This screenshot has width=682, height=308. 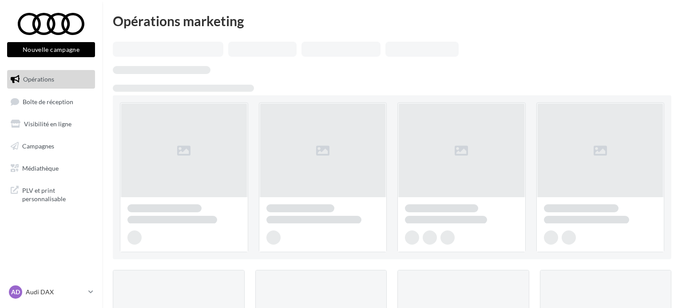 I want to click on span: Visibilité en ligne, so click(x=47, y=124).